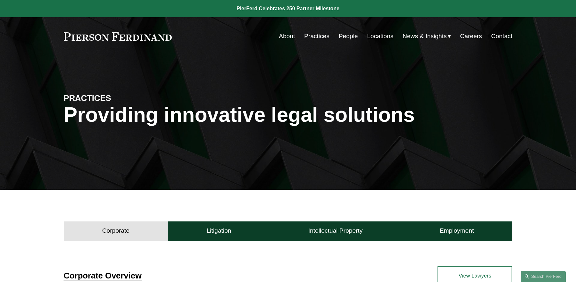 The image size is (576, 282). Describe the element at coordinates (471, 36) in the screenshot. I see `a: Careers` at that location.